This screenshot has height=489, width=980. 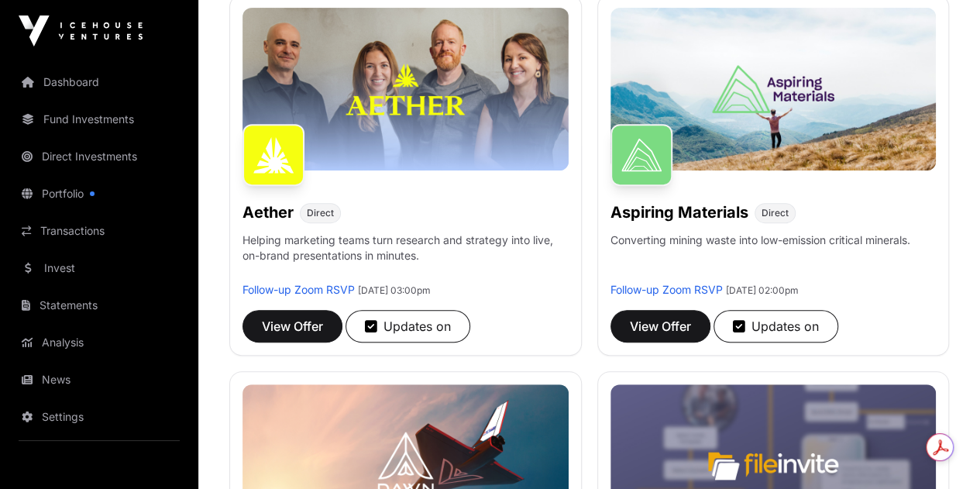 What do you see at coordinates (642, 155) in the screenshot?
I see `img: Aspiring Materials` at bounding box center [642, 155].